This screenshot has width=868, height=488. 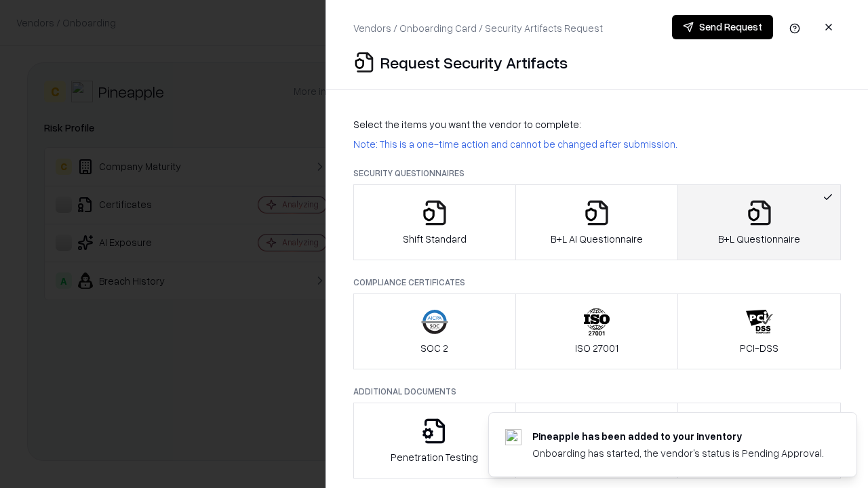 What do you see at coordinates (435, 441) in the screenshot?
I see `button: Penetration Testing` at bounding box center [435, 441].